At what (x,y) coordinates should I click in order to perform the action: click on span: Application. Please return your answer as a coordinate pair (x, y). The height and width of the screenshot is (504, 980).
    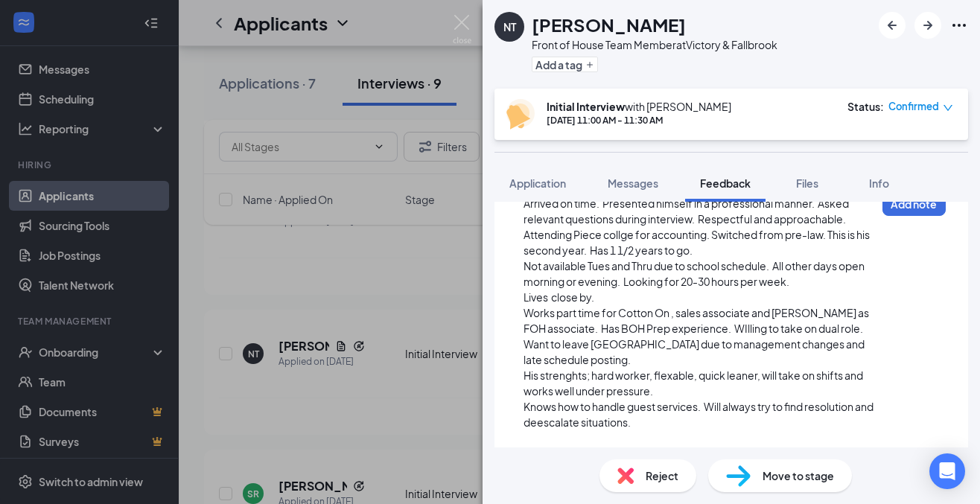
    Looking at the image, I should click on (538, 183).